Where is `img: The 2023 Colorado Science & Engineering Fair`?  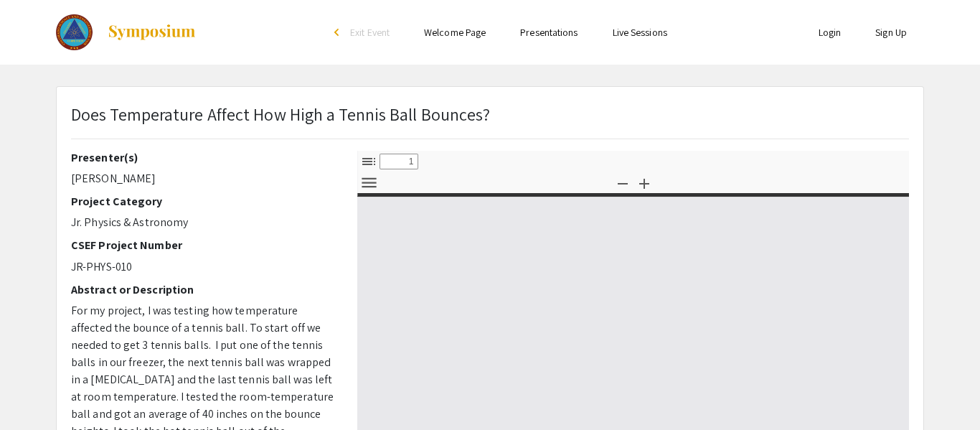 img: The 2023 Colorado Science & Engineering Fair is located at coordinates (74, 33).